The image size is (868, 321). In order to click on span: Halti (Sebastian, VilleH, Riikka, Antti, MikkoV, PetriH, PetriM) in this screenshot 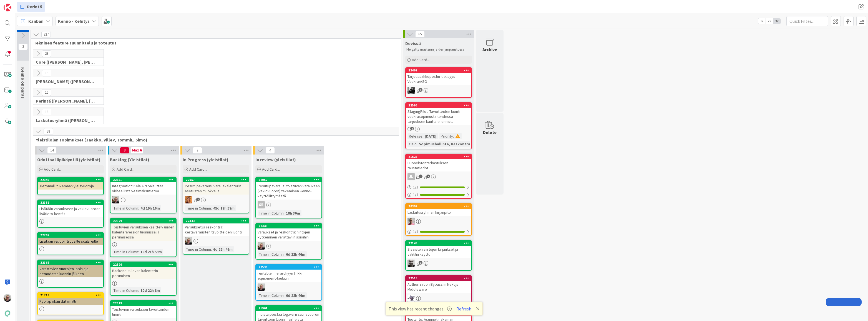, I will do `click(66, 82)`.